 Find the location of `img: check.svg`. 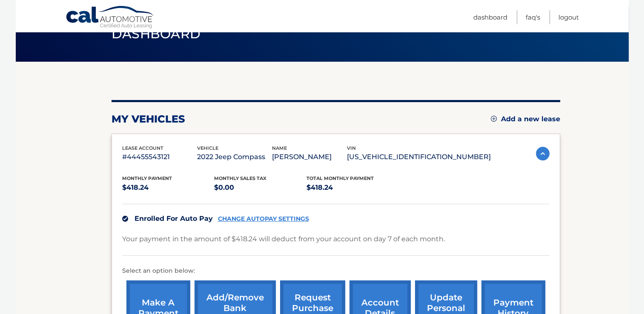

img: check.svg is located at coordinates (125, 219).